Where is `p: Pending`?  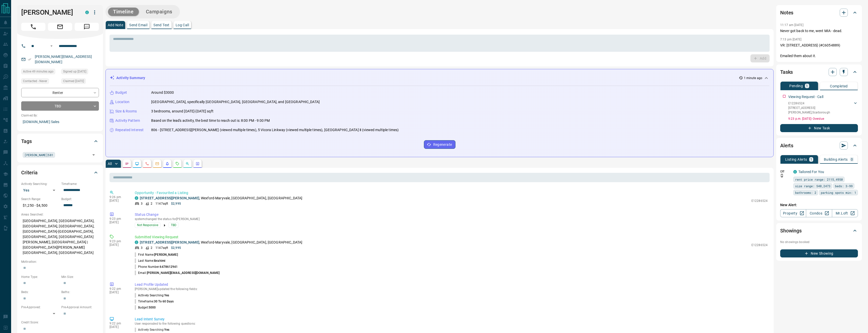
p: Pending is located at coordinates (796, 86).